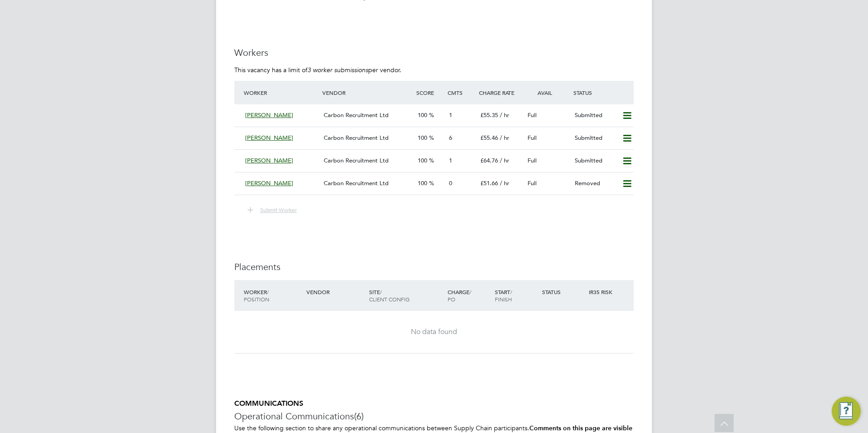 The width and height of the screenshot is (868, 433). What do you see at coordinates (256, 295) in the screenshot?
I see `span: / Position` at bounding box center [256, 295].